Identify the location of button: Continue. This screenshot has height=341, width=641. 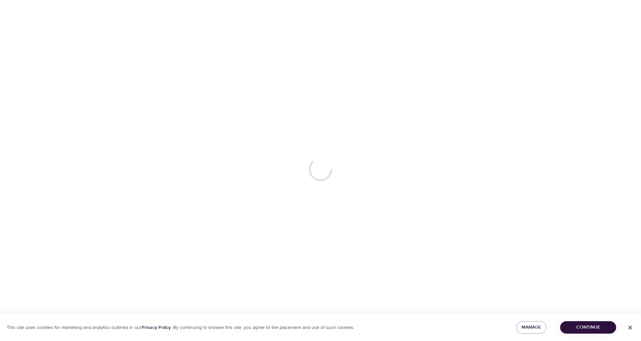
(588, 327).